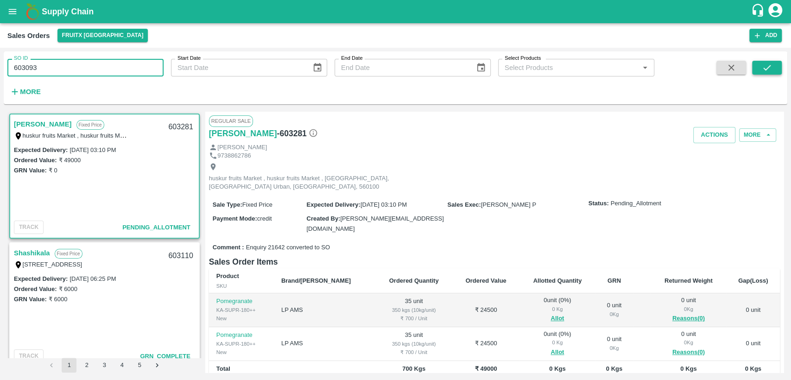 This screenshot has width=791, height=380. Describe the element at coordinates (241, 301) in the screenshot. I see `p: Pomegranate` at that location.